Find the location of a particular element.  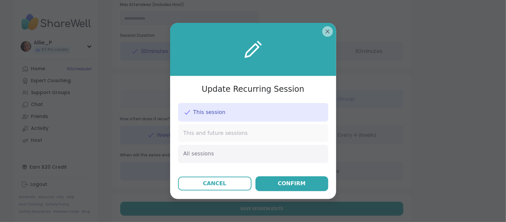

div: Cancel is located at coordinates (214, 184).